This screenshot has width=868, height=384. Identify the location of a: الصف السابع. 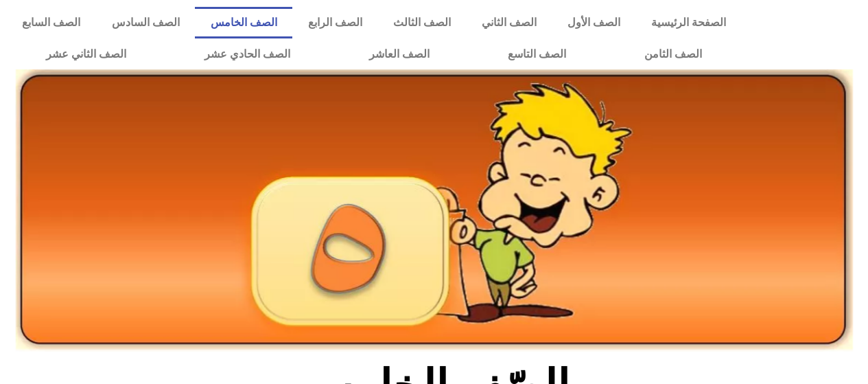
(51, 23).